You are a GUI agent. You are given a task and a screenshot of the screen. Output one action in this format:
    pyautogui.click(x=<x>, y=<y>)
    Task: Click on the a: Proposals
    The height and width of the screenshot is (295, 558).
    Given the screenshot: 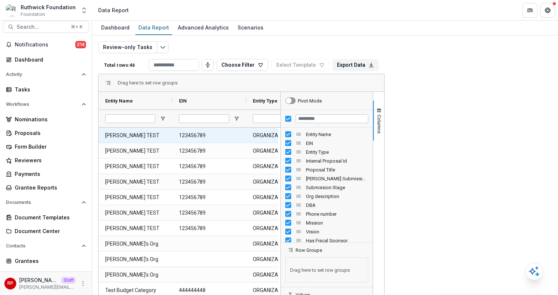 What is the action you would take?
    pyautogui.click(x=46, y=133)
    